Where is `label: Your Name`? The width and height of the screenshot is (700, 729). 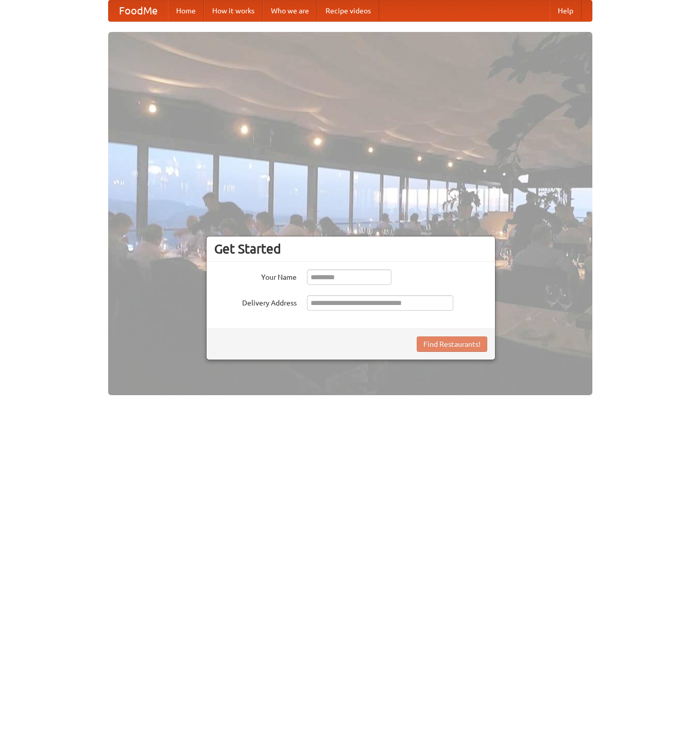
label: Your Name is located at coordinates (256, 276).